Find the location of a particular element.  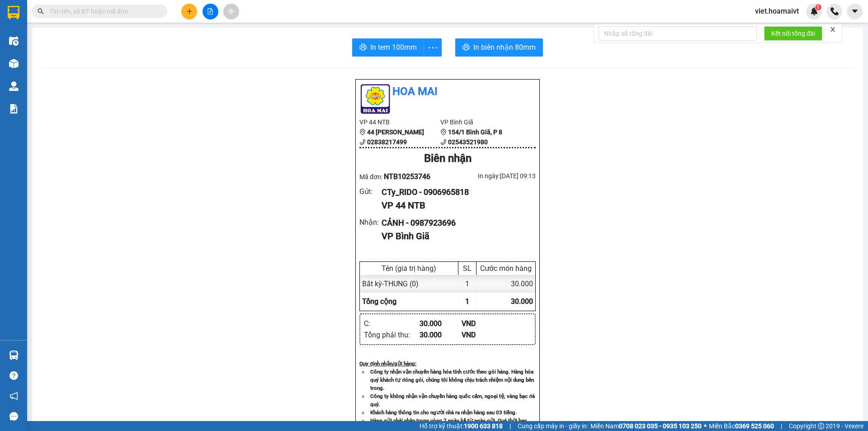

span: In tem 100mm is located at coordinates (393, 47).